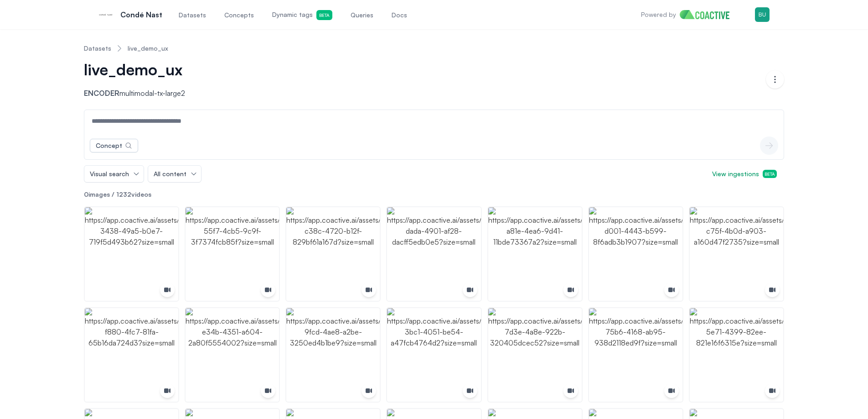  What do you see at coordinates (333, 254) in the screenshot?
I see `button: https://app.coactive.ai/assets/ui/images/coactive/live_demo_ux_1755094308701/9a7bde0d-c38c-4720-b...` at bounding box center [333, 254].